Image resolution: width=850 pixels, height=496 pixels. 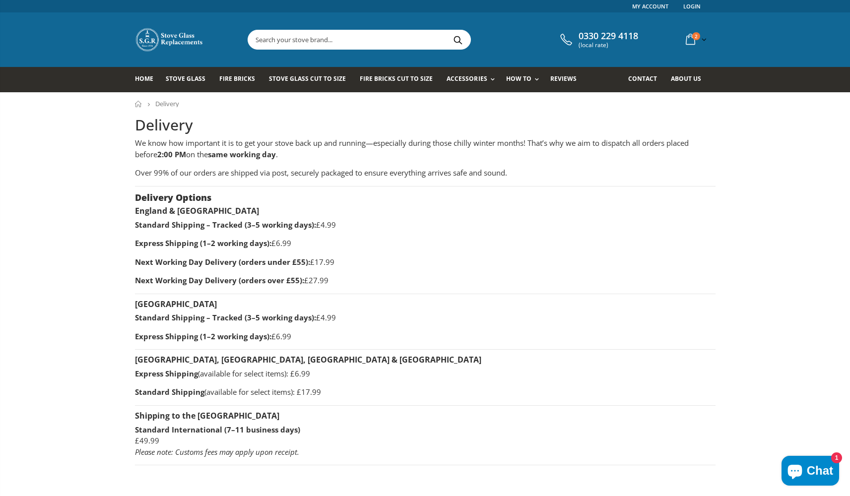 I want to click on span: 0330 229 4118, so click(x=608, y=36).